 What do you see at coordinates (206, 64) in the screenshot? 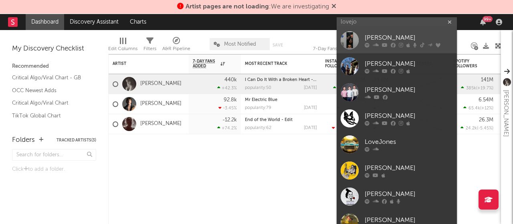
I see `span: 7-Day Fans Added` at bounding box center [206, 64].